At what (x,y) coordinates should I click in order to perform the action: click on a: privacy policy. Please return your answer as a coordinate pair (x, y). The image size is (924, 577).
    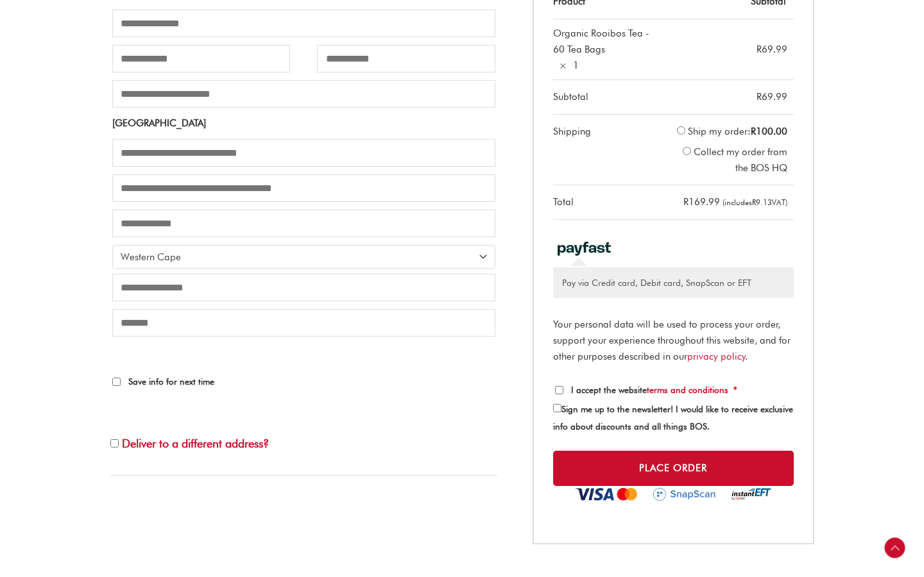
    Looking at the image, I should click on (716, 357).